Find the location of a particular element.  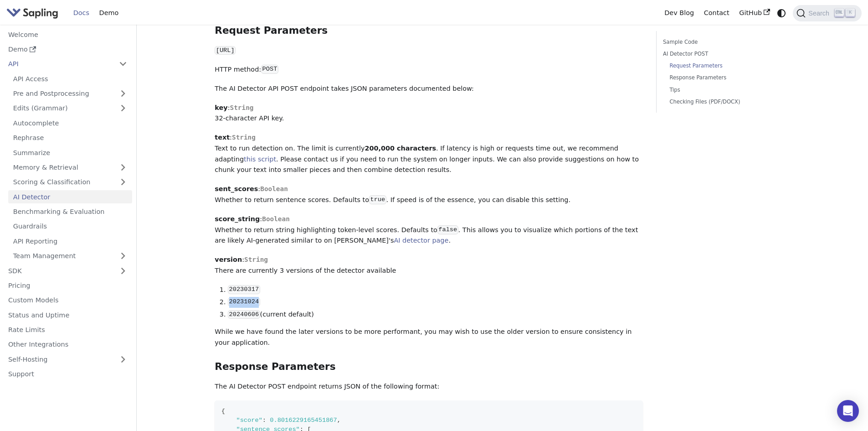

a: Benchmarking & Evaluation is located at coordinates (70, 211).